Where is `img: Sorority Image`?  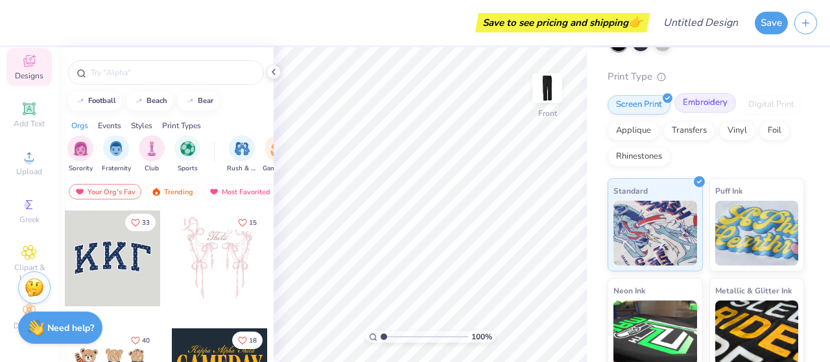 img: Sorority Image is located at coordinates (80, 149).